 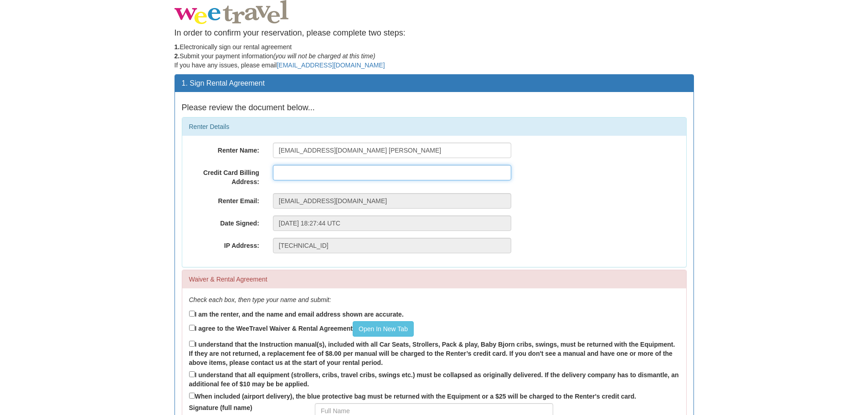 I want to click on label: Credit Card Billing Address:, so click(x=224, y=176).